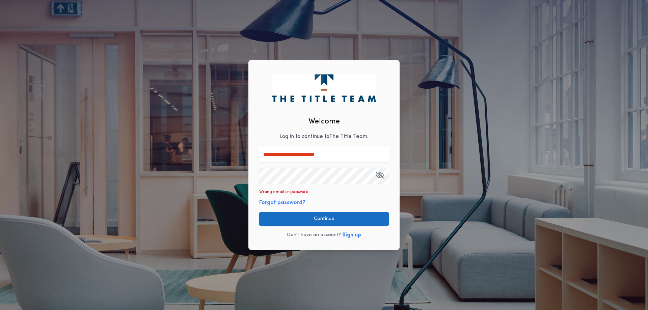 The image size is (648, 310). I want to click on button: Forgot password?, so click(282, 203).